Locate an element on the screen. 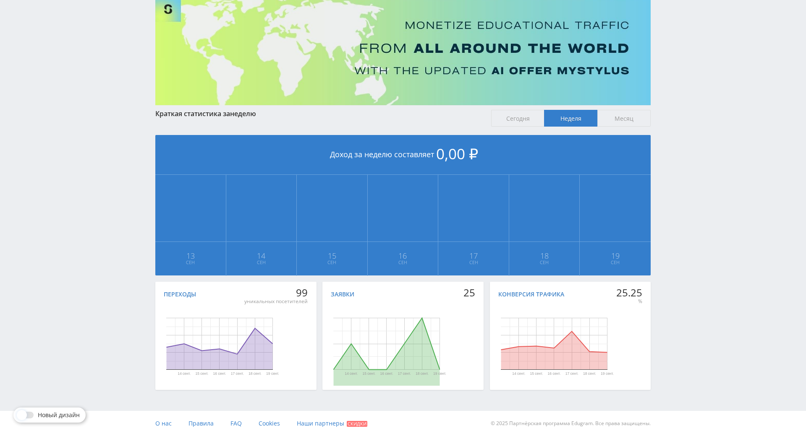 The image size is (806, 436). div: 25 is located at coordinates (469, 293).